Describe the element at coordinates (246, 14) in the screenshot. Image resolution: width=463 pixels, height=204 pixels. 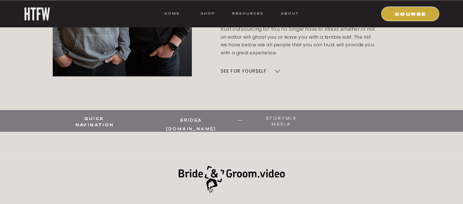
I see `a: resources` at that location.